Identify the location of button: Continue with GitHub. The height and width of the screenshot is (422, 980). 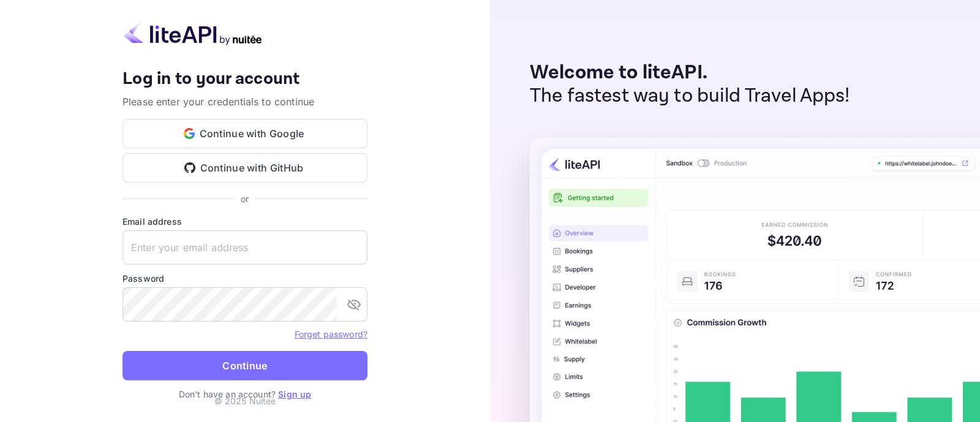
(245, 168).